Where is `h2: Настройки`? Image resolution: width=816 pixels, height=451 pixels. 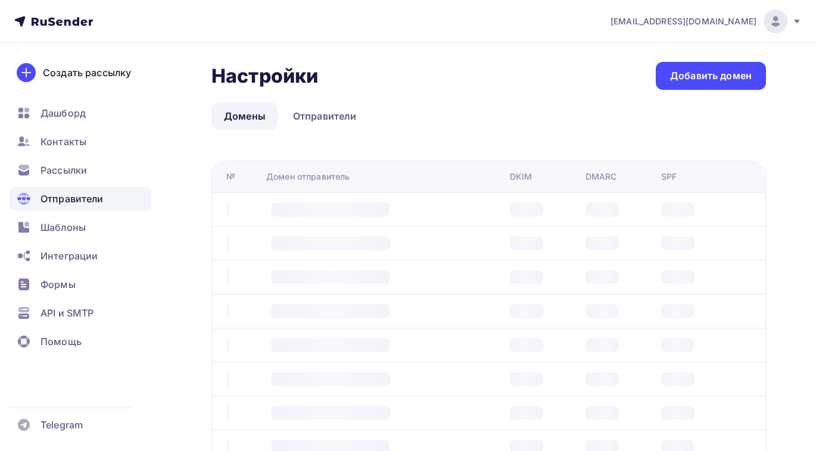 h2: Настройки is located at coordinates (264, 76).